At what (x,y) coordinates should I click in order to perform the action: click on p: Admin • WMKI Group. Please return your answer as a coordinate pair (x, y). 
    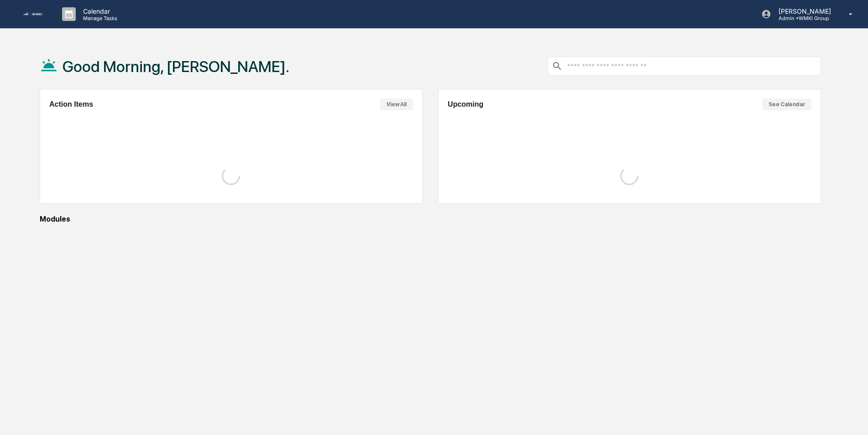
    Looking at the image, I should click on (803, 19).